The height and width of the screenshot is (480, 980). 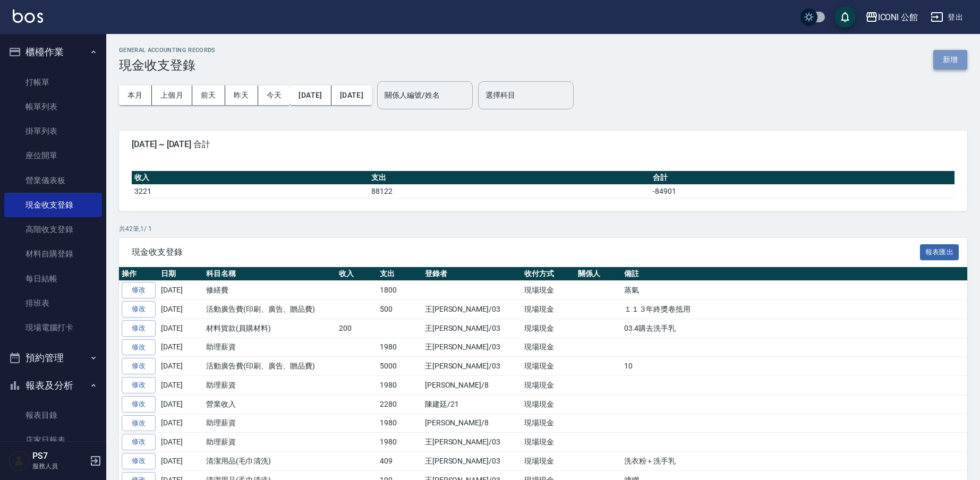 I want to click on a: 帳單列表, so click(x=53, y=107).